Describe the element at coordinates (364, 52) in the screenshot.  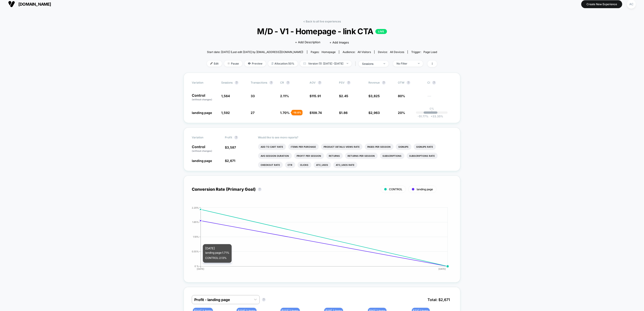
I see `span: All Visitors` at that location.